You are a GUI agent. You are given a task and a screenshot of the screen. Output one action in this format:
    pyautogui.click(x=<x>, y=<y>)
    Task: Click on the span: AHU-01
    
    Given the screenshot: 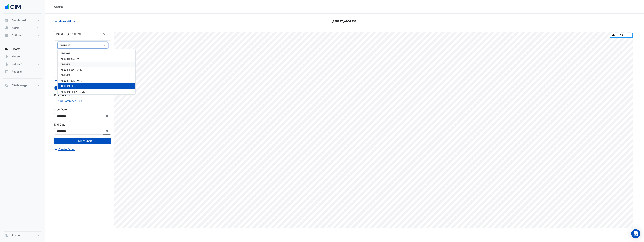 What is the action you would take?
    pyautogui.click(x=65, y=53)
    